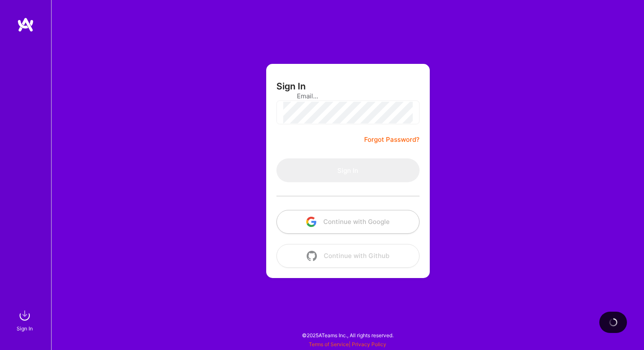 The width and height of the screenshot is (644, 350). I want to click on input: Email..., so click(348, 96).